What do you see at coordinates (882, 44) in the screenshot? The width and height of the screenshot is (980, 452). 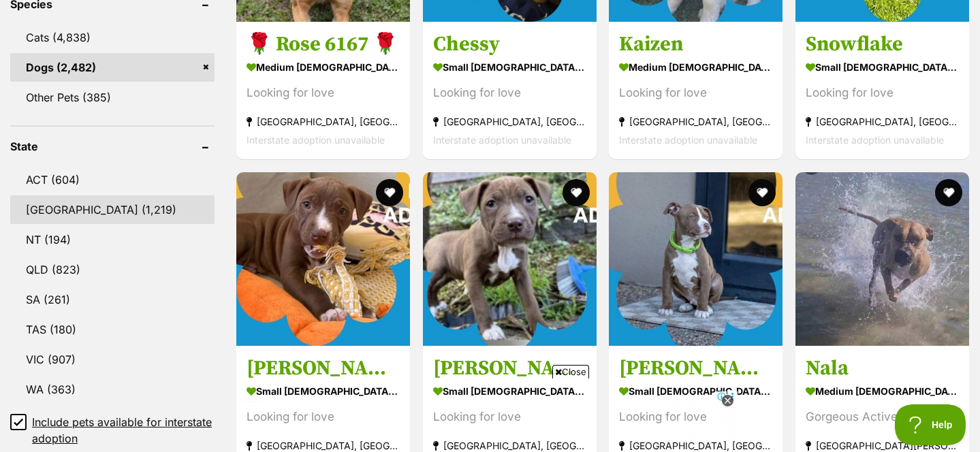 I see `h3: Snowflake` at bounding box center [882, 44].